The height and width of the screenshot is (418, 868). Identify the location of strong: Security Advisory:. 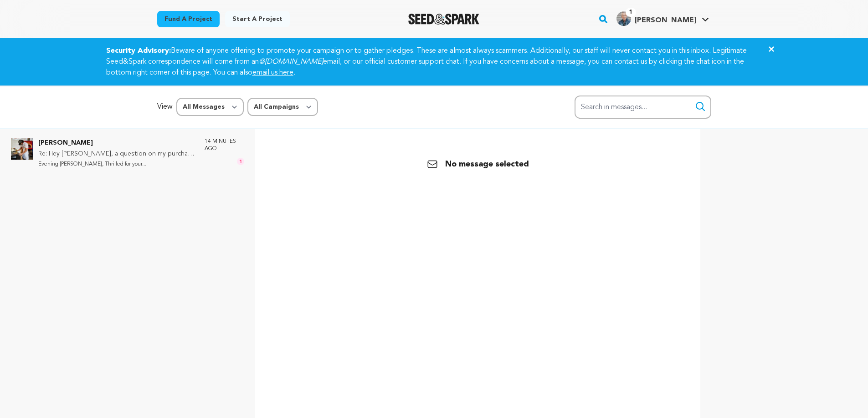
(138, 51).